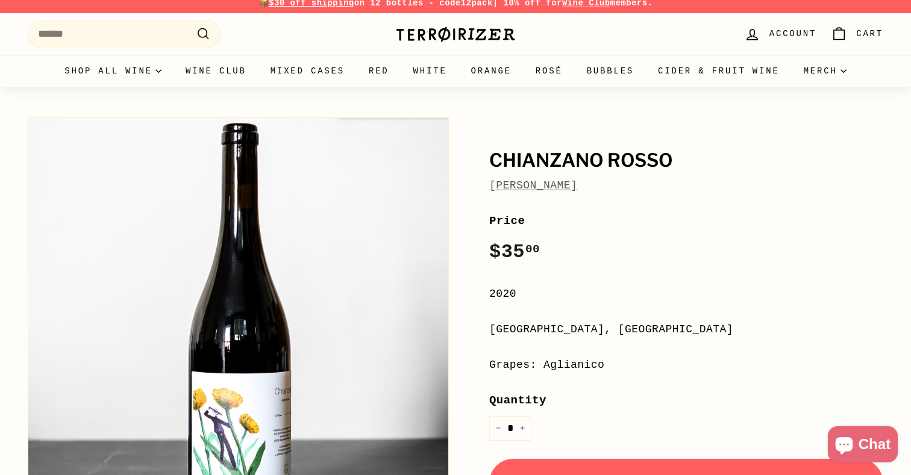  Describe the element at coordinates (719, 71) in the screenshot. I see `a: Cider & Fruit Wine` at that location.